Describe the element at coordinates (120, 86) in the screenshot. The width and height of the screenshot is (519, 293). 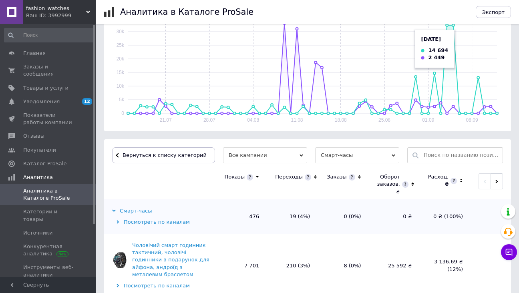
I see `text: 10k` at that location.